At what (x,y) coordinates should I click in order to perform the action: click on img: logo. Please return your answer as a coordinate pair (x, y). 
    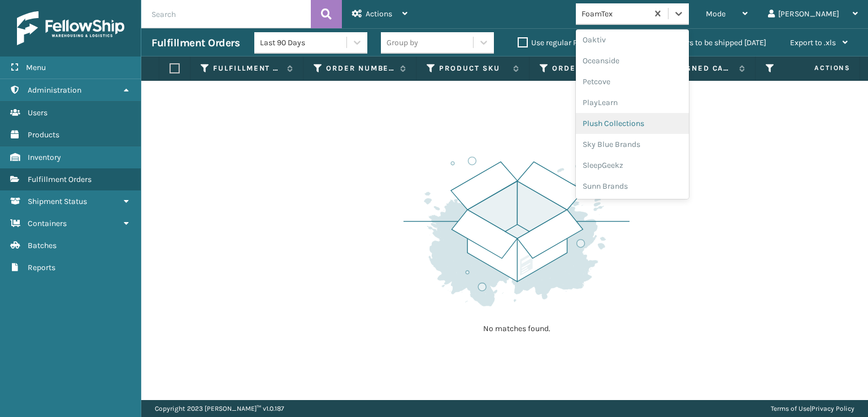
    Looking at the image, I should click on (71, 28).